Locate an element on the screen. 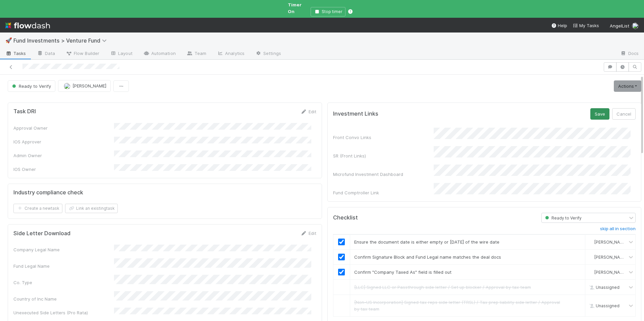  a: Data is located at coordinates (46, 54).